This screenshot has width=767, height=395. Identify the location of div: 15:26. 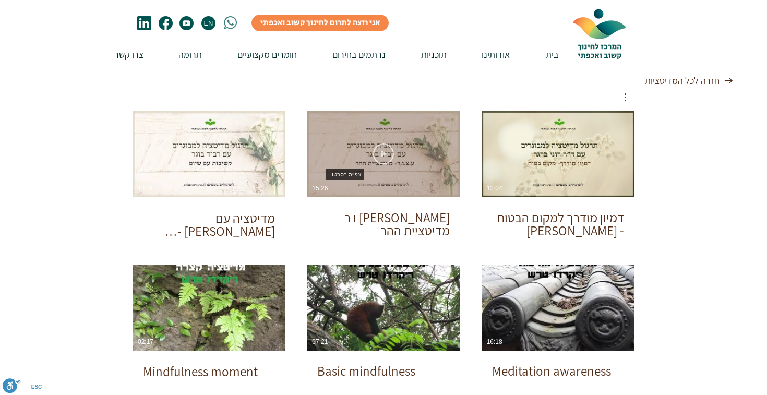
(320, 188).